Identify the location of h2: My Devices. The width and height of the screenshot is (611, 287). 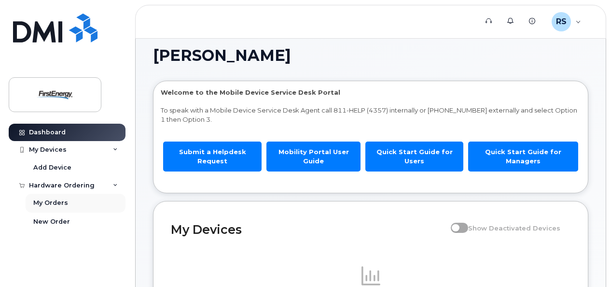
(308, 229).